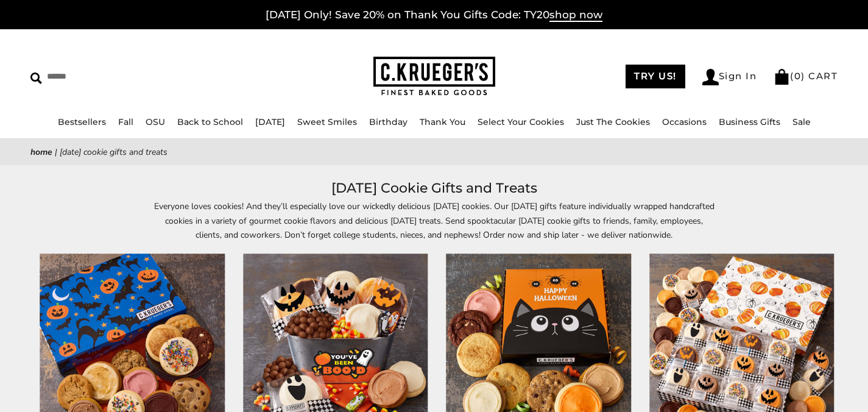  Describe the element at coordinates (434, 151) in the screenshot. I see `nav: breadcrumbs` at that location.